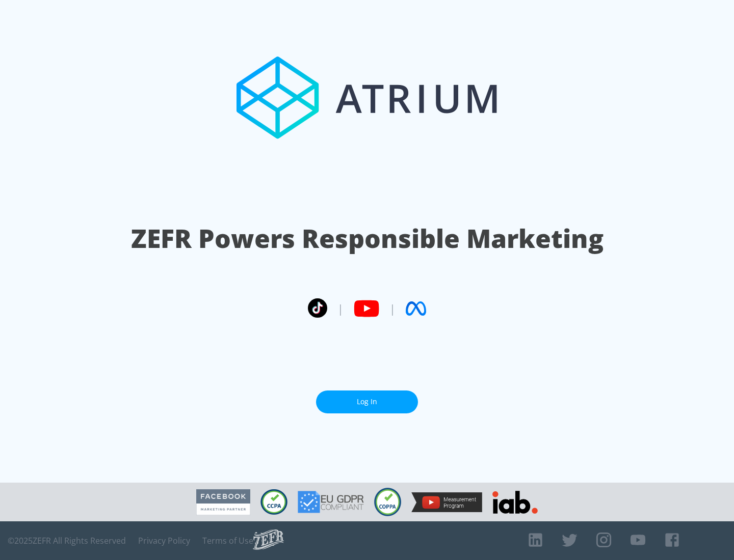 The width and height of the screenshot is (734, 560). Describe the element at coordinates (514, 502) in the screenshot. I see `img: IAB` at that location.